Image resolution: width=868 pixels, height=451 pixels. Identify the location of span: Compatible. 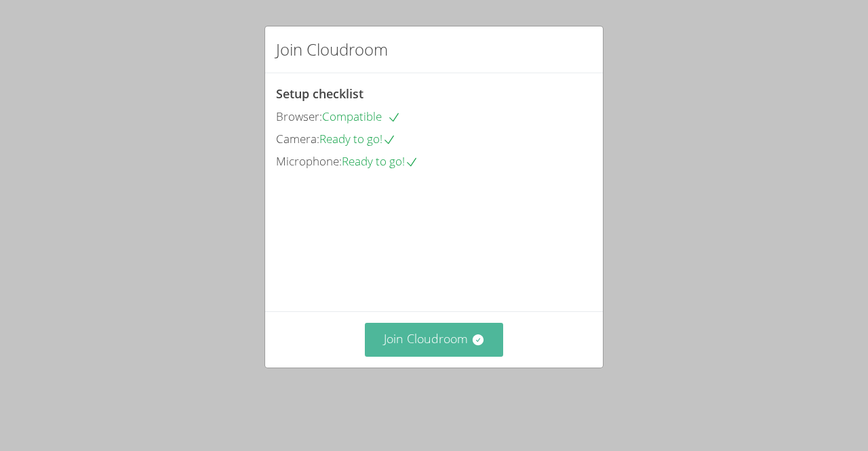
(361, 116).